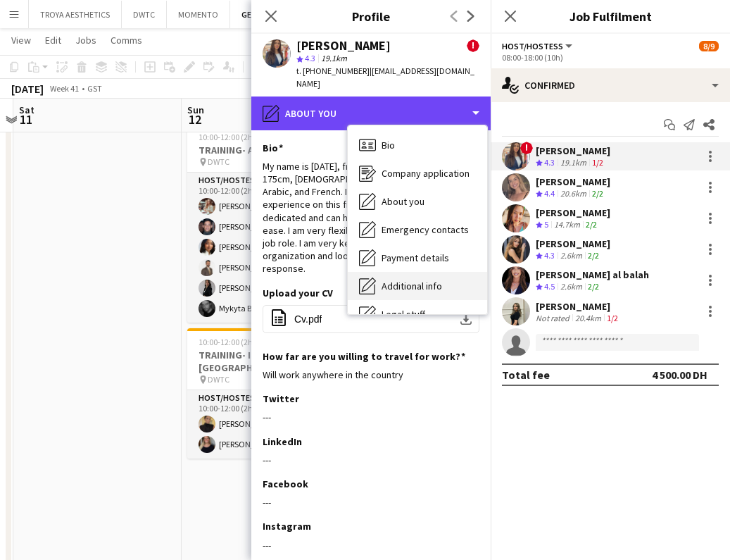  Describe the element at coordinates (75, 14) in the screenshot. I see `button: TROYA AESTHETICS` at that location.